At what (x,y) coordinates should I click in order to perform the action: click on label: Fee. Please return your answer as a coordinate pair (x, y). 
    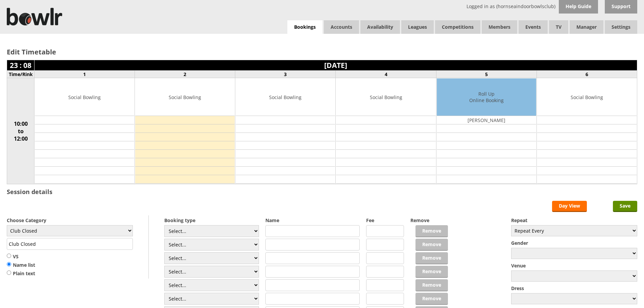
    Looking at the image, I should click on (385, 220).